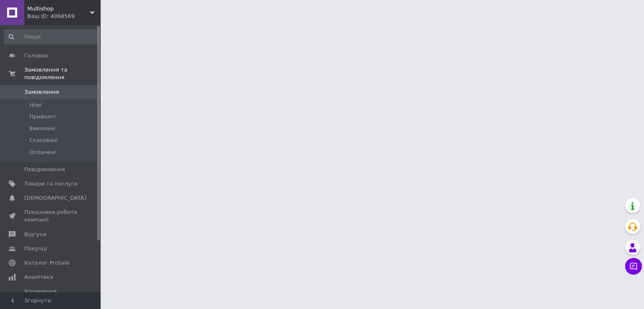 The image size is (644, 309). I want to click on input: Пошук, so click(51, 37).